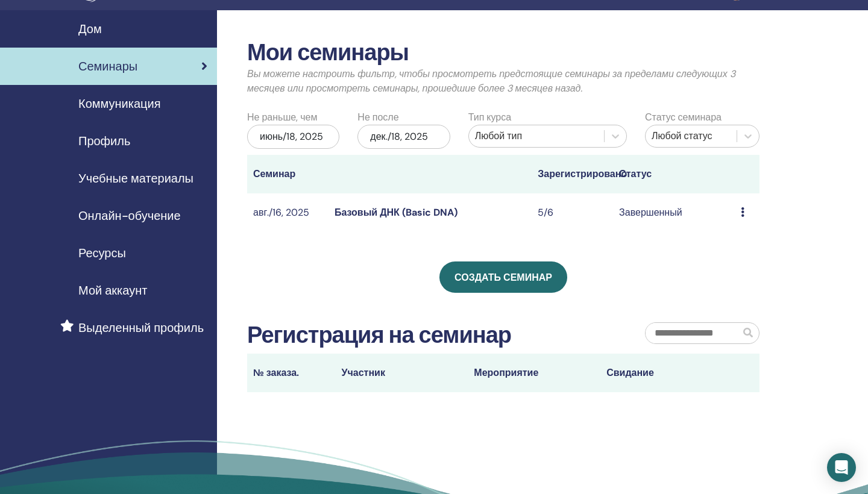 The height and width of the screenshot is (494, 868). Describe the element at coordinates (572, 174) in the screenshot. I see `th: Зарегистрировано` at that location.